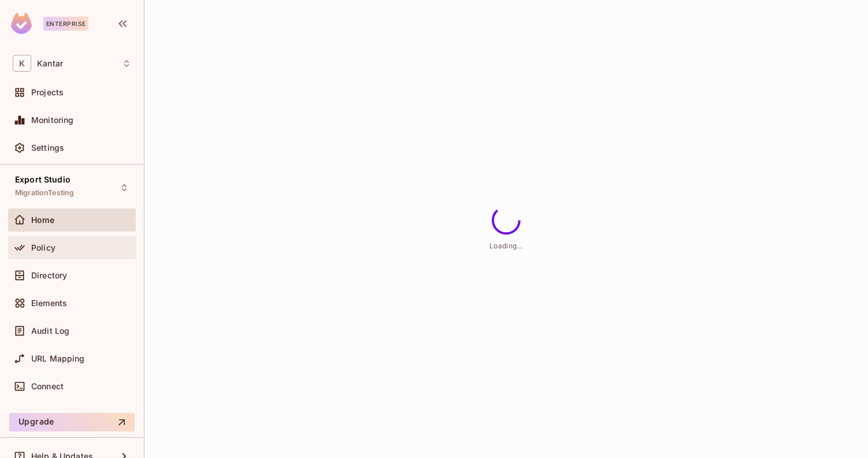  I want to click on span: Workspace: Kantar, so click(49, 64).